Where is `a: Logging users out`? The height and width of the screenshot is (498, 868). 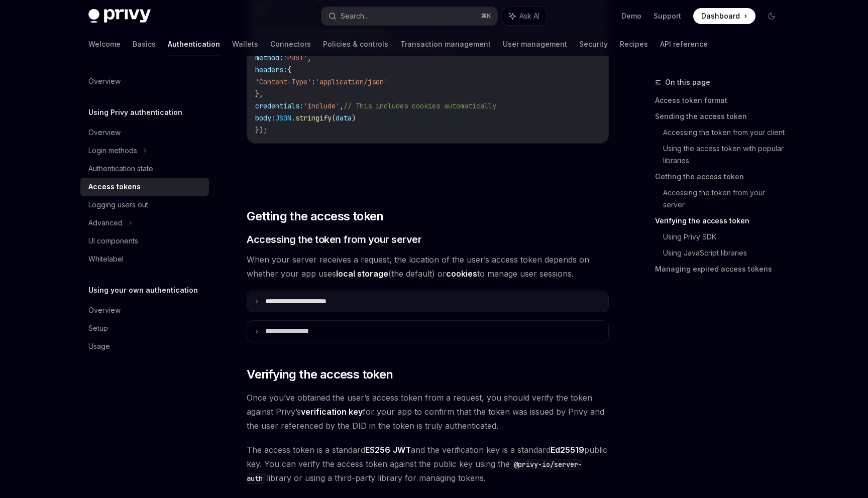 a: Logging users out is located at coordinates (144, 205).